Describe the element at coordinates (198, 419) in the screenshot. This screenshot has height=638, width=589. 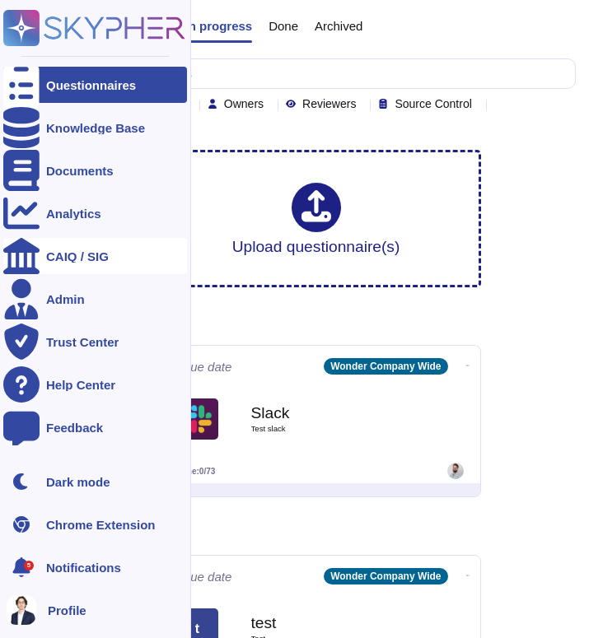
I see `img: Logo` at that location.